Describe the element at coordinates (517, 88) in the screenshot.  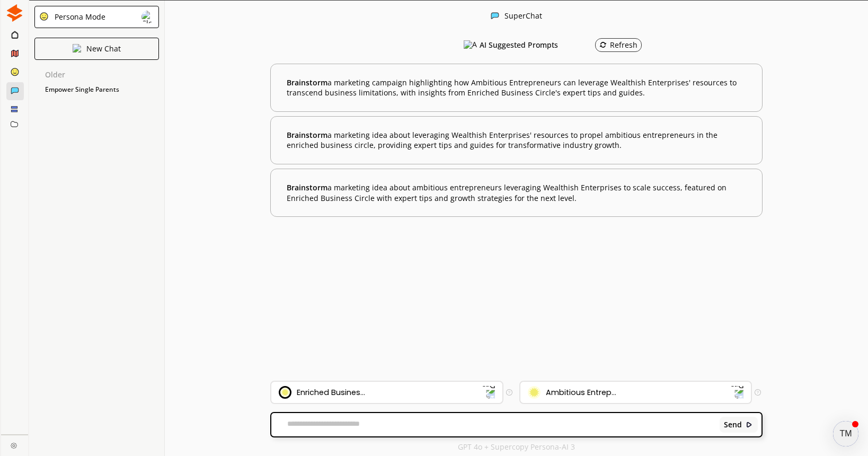
I see `b: a marketing campaign highlighting how Ambitious Entrepreneurs can leverage Wealthish Enterprises'...` at that location.